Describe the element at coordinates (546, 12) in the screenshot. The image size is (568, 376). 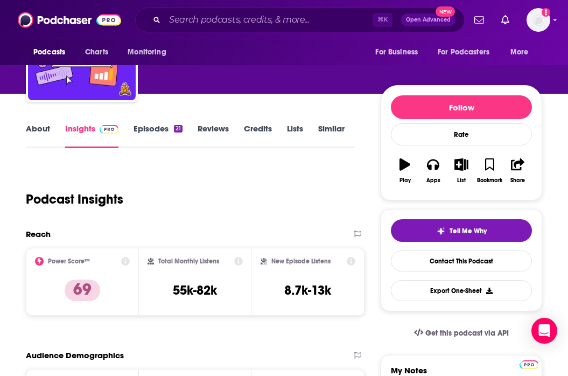
I see `svg: Add a profile image` at that location.